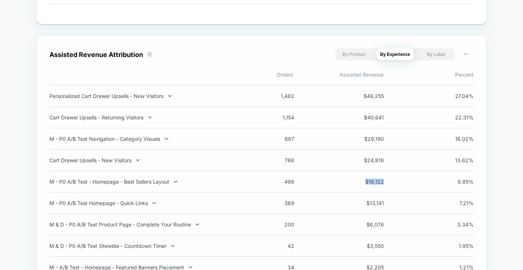 Image resolution: width=523 pixels, height=270 pixels. What do you see at coordinates (457, 160) in the screenshot?
I see `span: 13.62 %` at bounding box center [457, 160].